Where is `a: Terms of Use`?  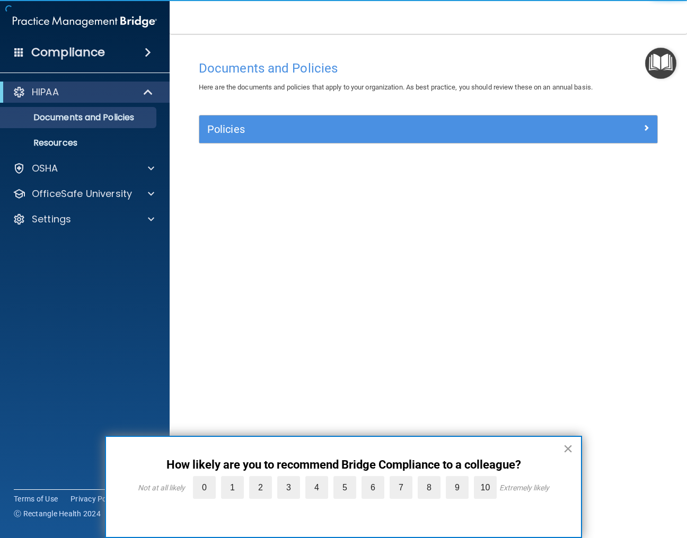 a: Terms of Use is located at coordinates (36, 499).